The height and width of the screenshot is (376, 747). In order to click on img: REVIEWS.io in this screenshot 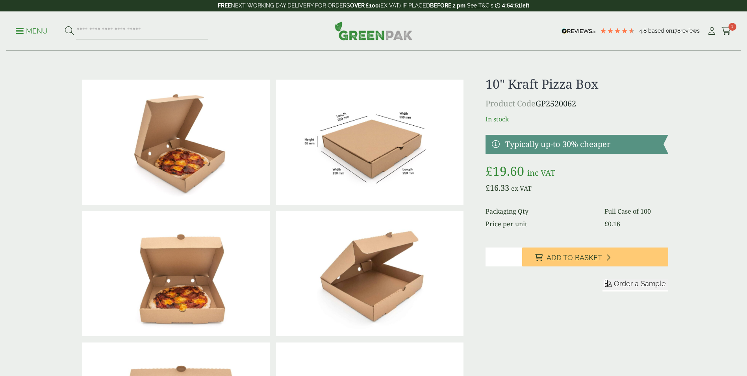, I will do `click(579, 31)`.